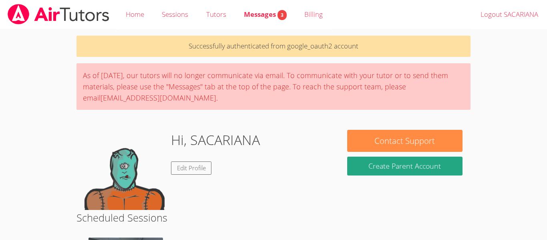 The image size is (547, 240). I want to click on h1: Hi, SACARIANA, so click(215, 140).